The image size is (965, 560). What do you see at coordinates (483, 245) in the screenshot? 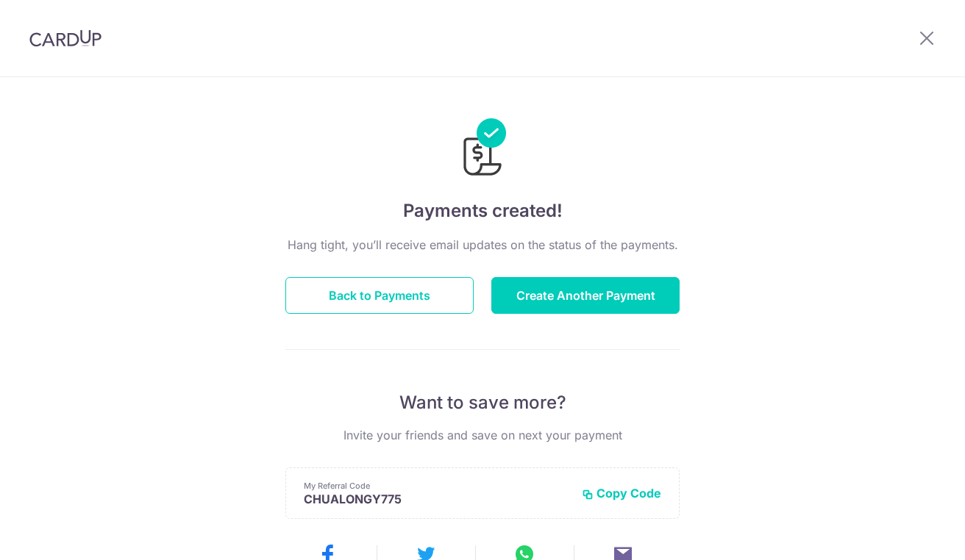
I see `p: Hang tight, you’ll receive email updates on the status of the payments.` at bounding box center [483, 245].